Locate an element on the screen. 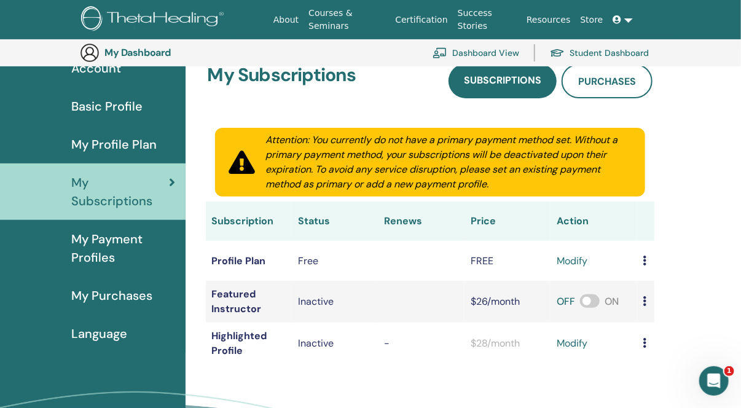 The width and height of the screenshot is (741, 408). a: Store is located at coordinates (591, 20).